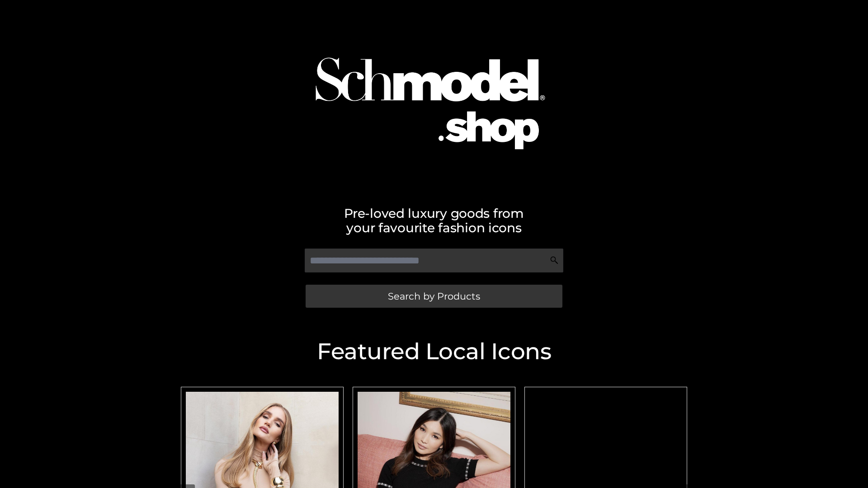 The image size is (868, 488). What do you see at coordinates (434, 296) in the screenshot?
I see `span: Search by Products` at bounding box center [434, 296].